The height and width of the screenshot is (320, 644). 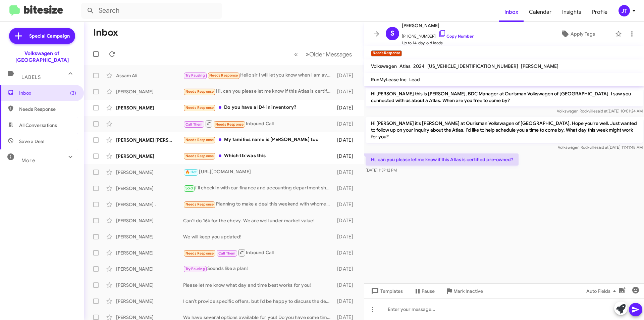 I want to click on span: Auto Fields, so click(x=603, y=291).